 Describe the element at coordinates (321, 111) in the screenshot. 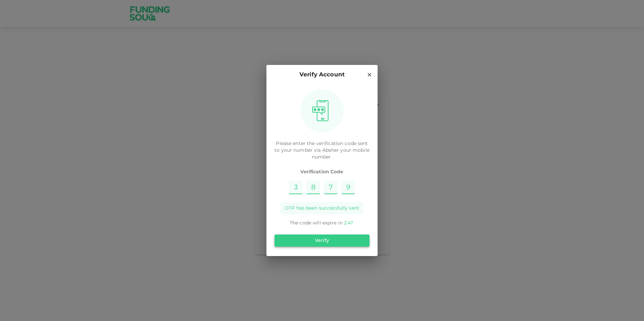

I see `img: otpImage` at that location.